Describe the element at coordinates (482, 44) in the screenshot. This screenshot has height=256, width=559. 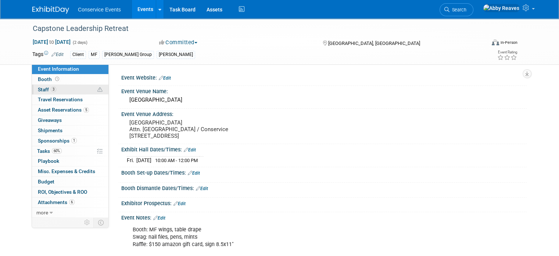
I see `div: Event Format` at that location.